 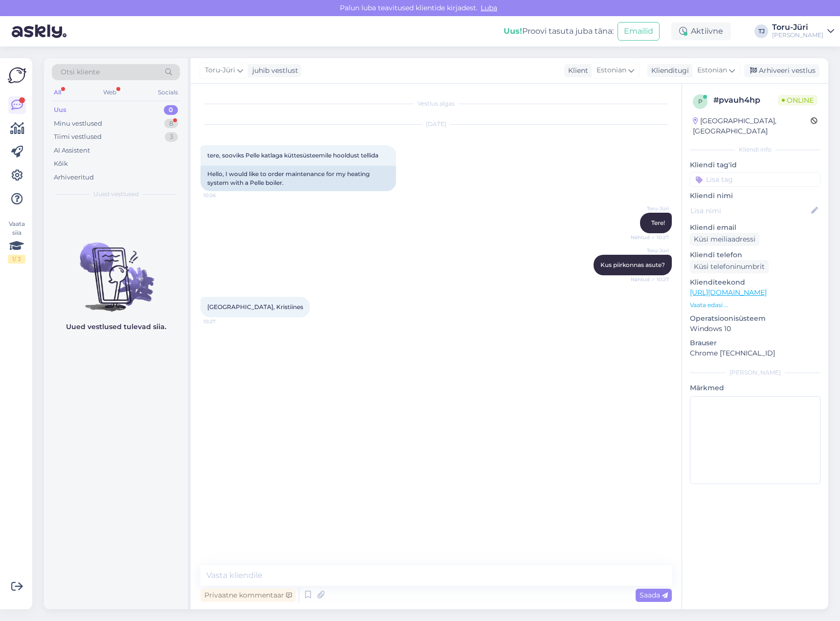 What do you see at coordinates (80, 72) in the screenshot?
I see `span: Otsi kliente` at bounding box center [80, 72].